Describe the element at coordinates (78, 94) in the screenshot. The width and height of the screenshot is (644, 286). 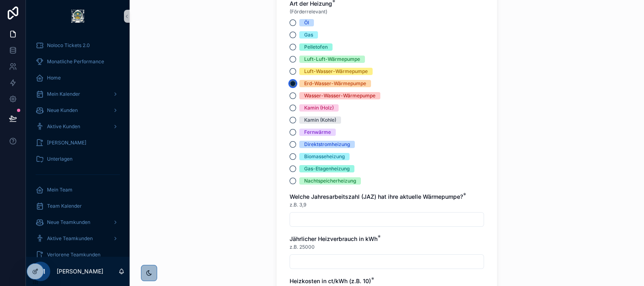
I see `a: Mein Kalender` at that location.